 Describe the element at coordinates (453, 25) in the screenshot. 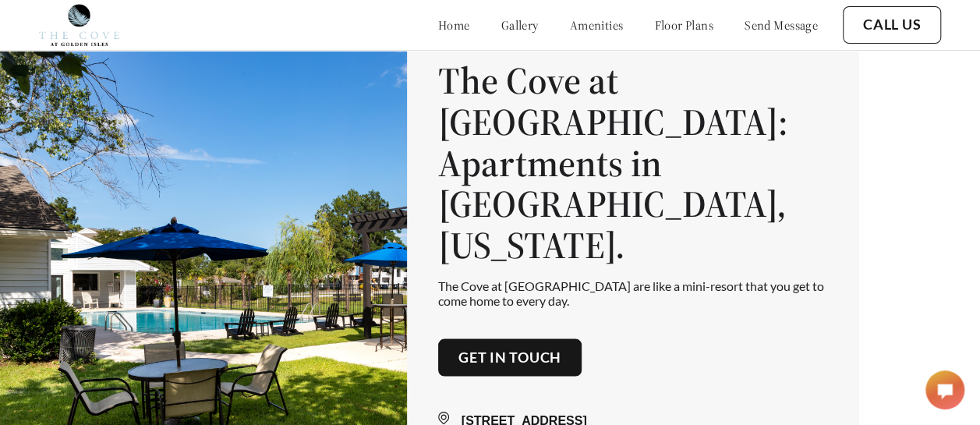

I see `a: home` at that location.